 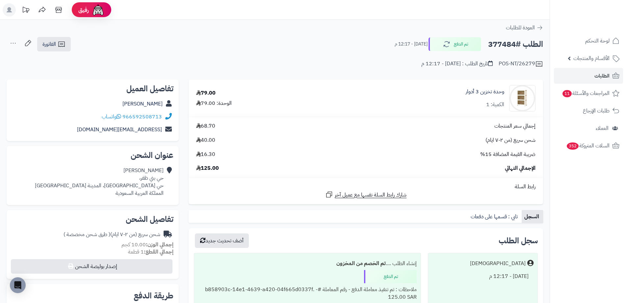 I want to click on strong: إجمالي القطع:, so click(x=159, y=252).